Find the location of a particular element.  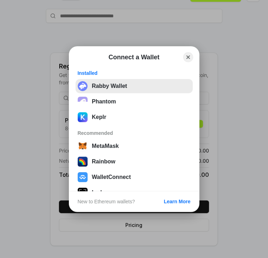

div: Rainbow is located at coordinates (103, 161).